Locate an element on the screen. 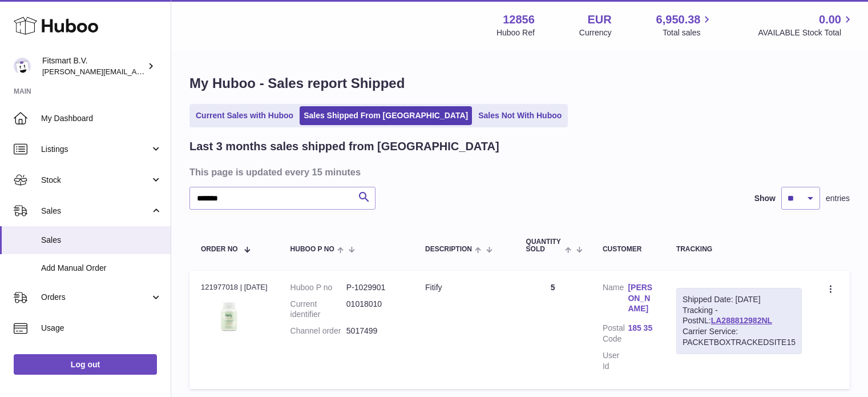 The height and width of the screenshot is (397, 868). dt: Name is located at coordinates (616, 300).